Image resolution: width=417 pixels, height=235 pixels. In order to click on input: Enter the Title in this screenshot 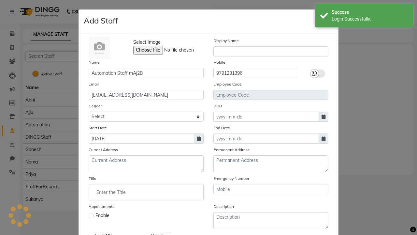, I will do `click(146, 192)`.